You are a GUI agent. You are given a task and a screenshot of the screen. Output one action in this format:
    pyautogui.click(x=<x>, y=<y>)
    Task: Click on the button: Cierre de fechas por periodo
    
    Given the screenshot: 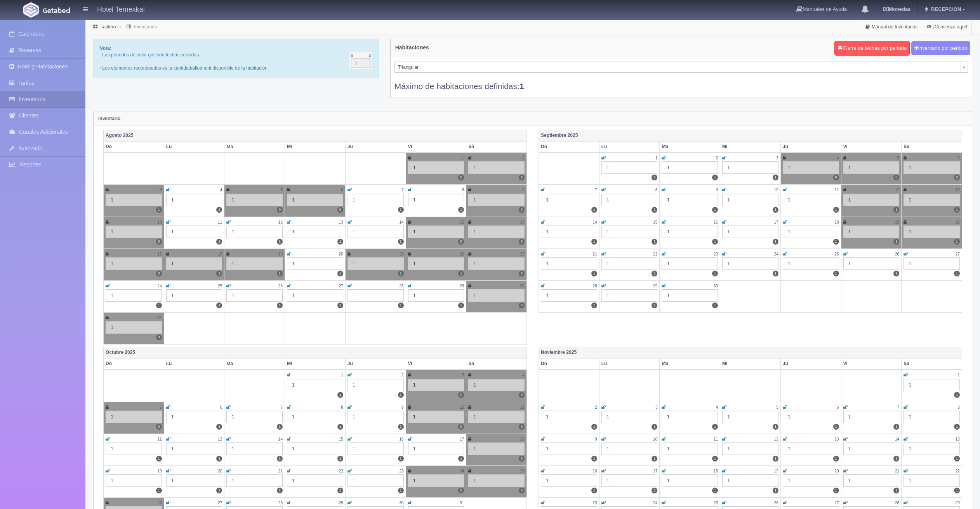 What is the action you would take?
    pyautogui.click(x=872, y=48)
    